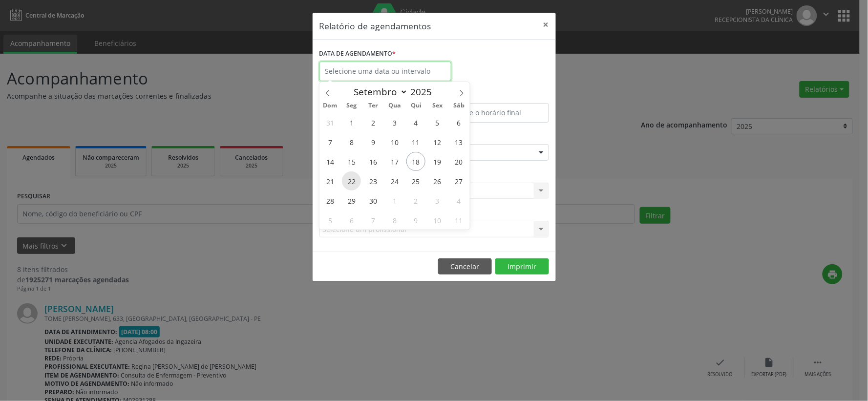  What do you see at coordinates (330, 141) in the screenshot?
I see `span: Setembro 7, 2025` at bounding box center [330, 141].